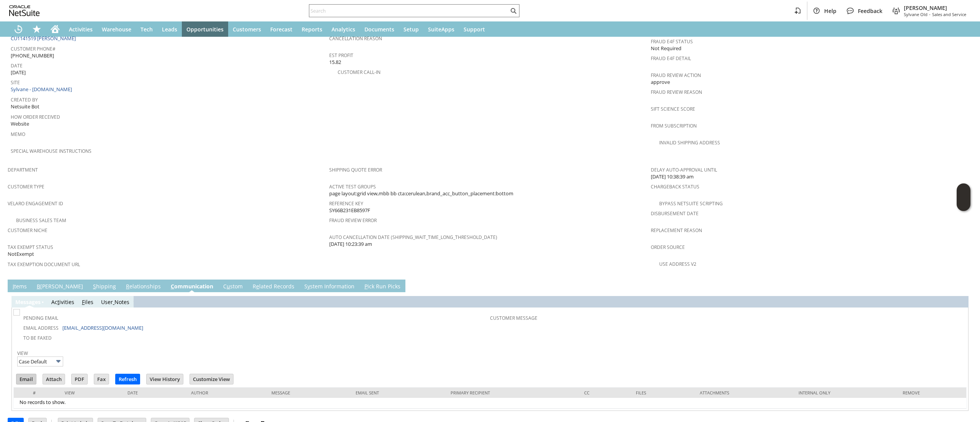  Describe the element at coordinates (55, 29) in the screenshot. I see `a: Home` at that location.